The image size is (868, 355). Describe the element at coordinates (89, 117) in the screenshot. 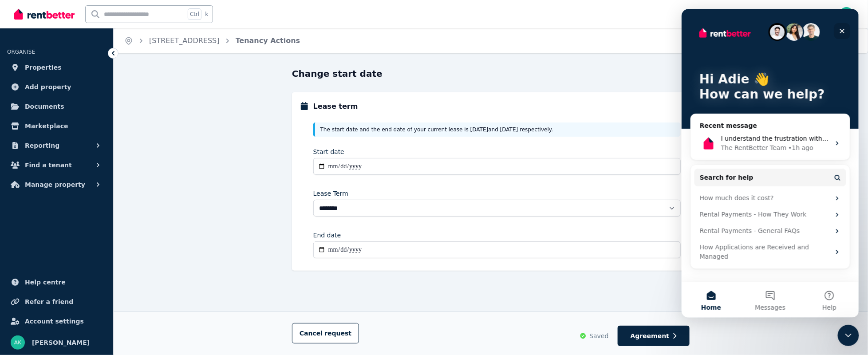

I see `div: Recent message` at that location.